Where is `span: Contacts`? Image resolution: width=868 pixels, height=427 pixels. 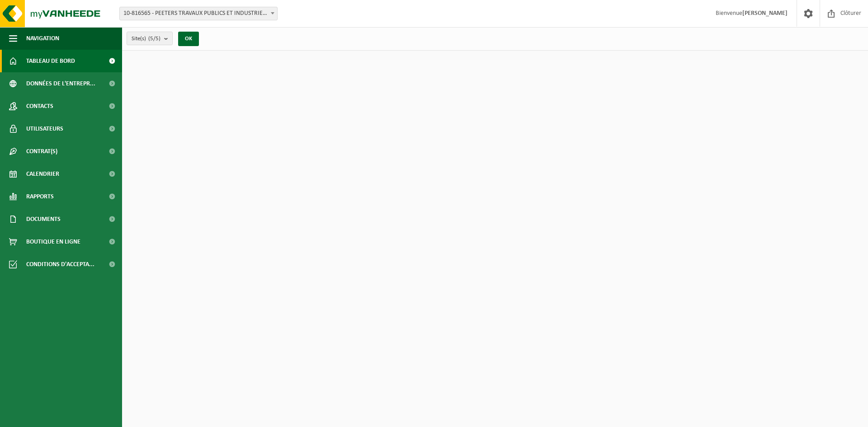
span: Contacts is located at coordinates (40, 106).